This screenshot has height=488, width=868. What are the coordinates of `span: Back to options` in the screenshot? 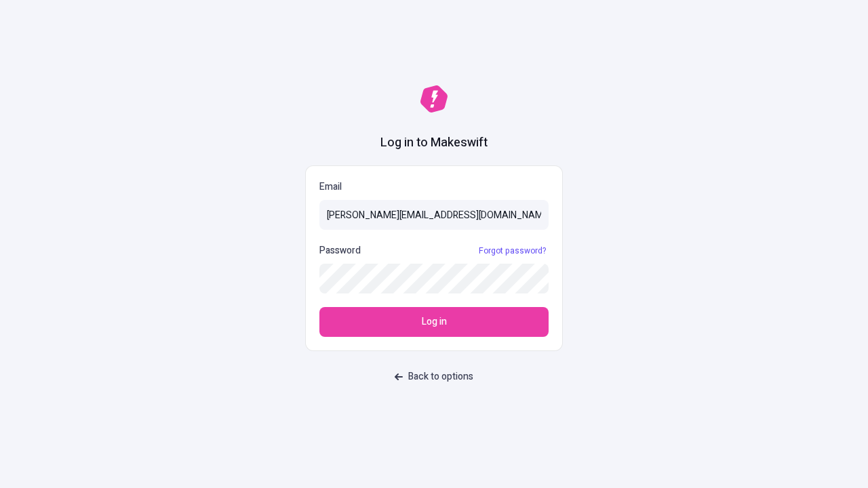 It's located at (441, 377).